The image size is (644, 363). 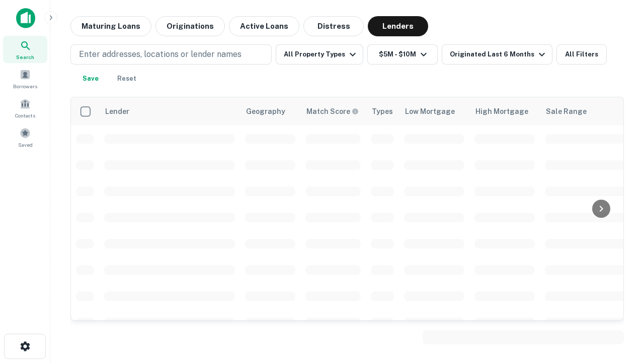 I want to click on th: Geography, so click(x=270, y=111).